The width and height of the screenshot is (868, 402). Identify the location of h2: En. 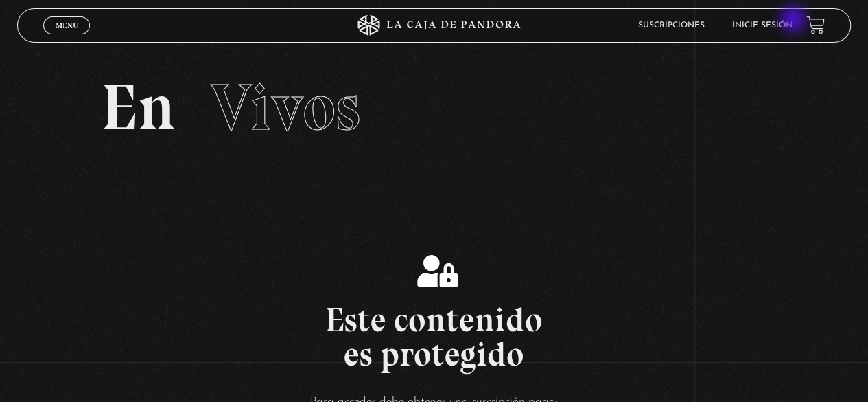
(434, 107).